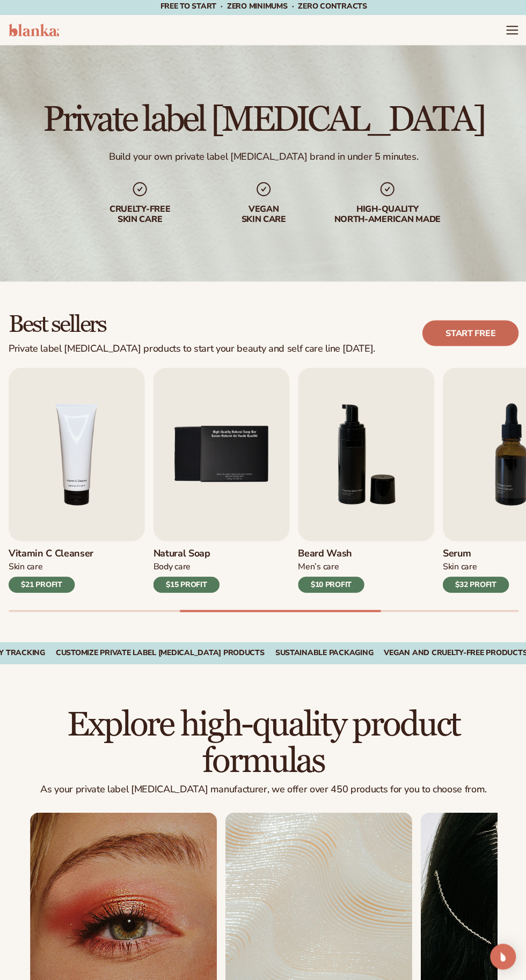 This screenshot has width=526, height=980. Describe the element at coordinates (186, 554) in the screenshot. I see `h3: Natural Soap` at that location.